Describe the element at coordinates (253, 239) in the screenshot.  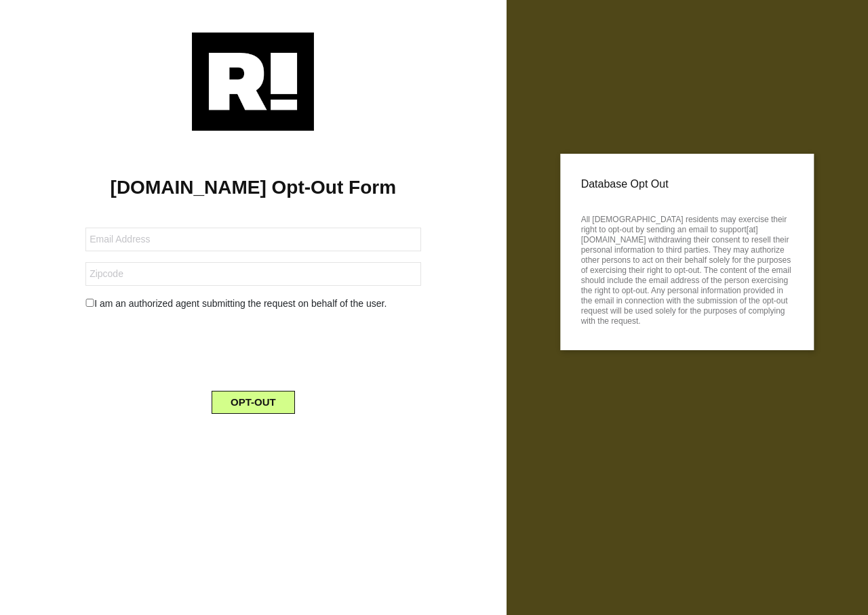
I see `input: Email Address` at that location.